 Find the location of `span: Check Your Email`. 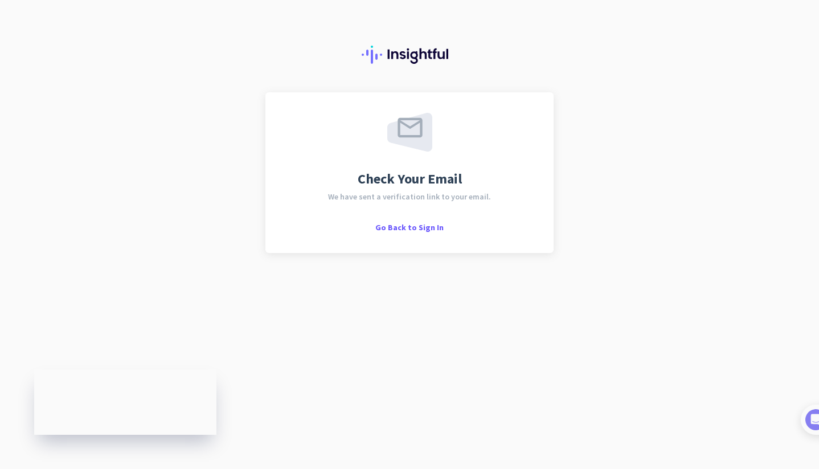

span: Check Your Email is located at coordinates (409, 179).